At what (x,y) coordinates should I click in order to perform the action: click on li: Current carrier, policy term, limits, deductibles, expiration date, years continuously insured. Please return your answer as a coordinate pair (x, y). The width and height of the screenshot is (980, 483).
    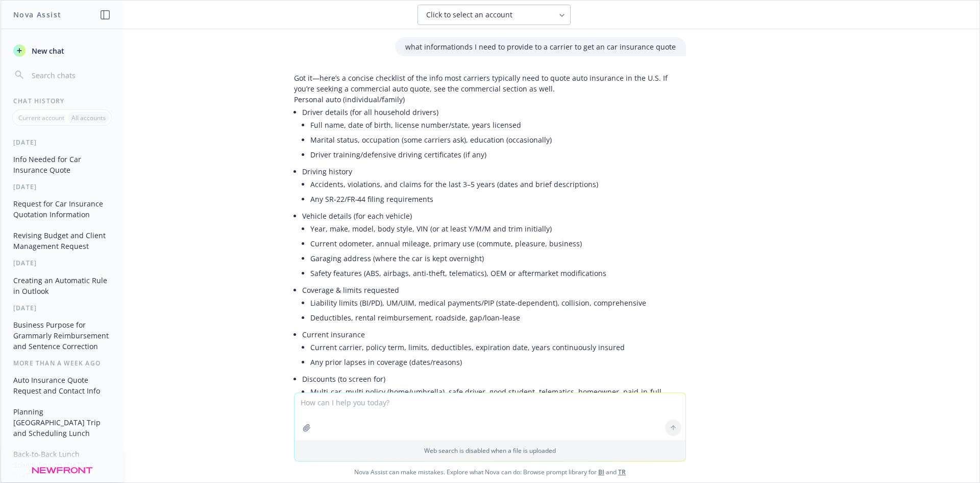
    Looking at the image, I should click on (498, 347).